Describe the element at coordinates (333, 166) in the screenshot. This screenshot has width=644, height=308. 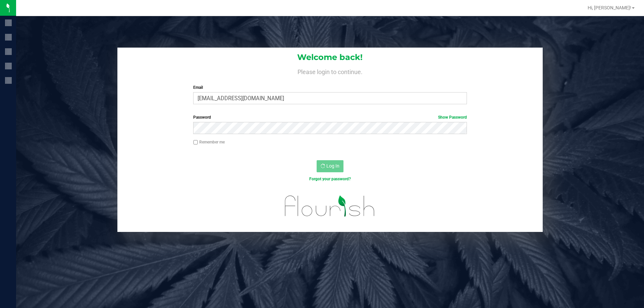
I see `span: Log In` at that location.